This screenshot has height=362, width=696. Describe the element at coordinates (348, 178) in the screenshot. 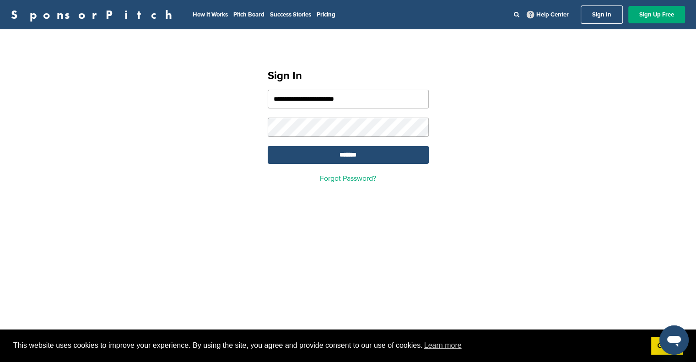

I see `a: Forgot Password?` at that location.